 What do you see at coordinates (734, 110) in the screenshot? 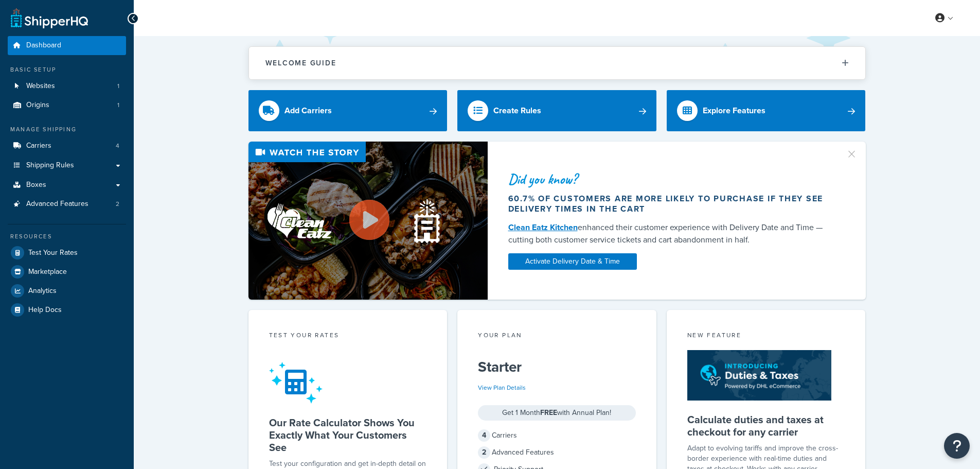
I see `div: Explore Features` at bounding box center [734, 110].